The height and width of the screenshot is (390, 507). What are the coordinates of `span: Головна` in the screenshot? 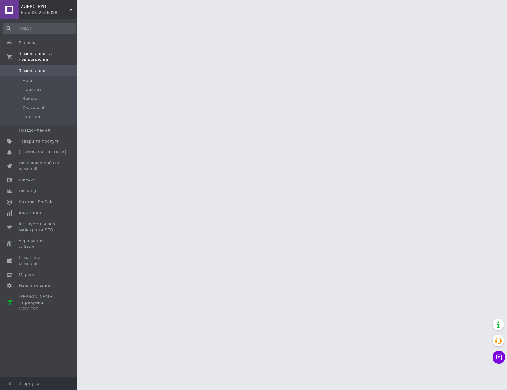 It's located at (28, 43).